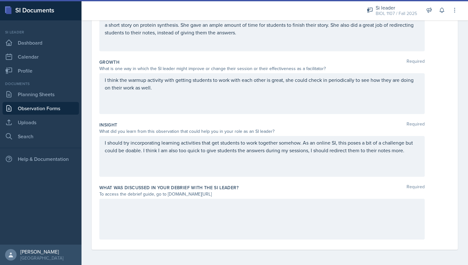 The width and height of the screenshot is (468, 265). What do you see at coordinates (108, 125) in the screenshot?
I see `label: Insight` at bounding box center [108, 125].